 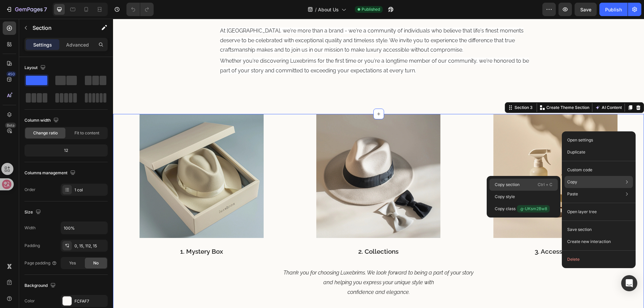 What do you see at coordinates (89, 232) in the screenshot?
I see `p: 1. Mystery Box` at bounding box center [89, 232].